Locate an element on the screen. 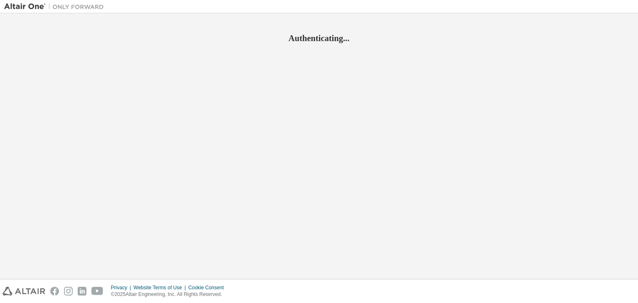 This screenshot has height=303, width=638. div: Cookie Consent is located at coordinates (208, 288).